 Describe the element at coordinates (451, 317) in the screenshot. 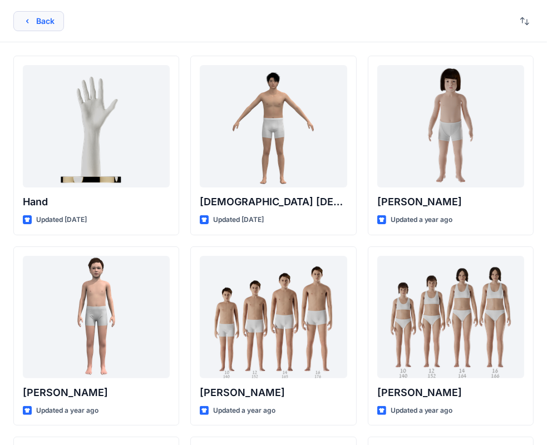

I see `a: Brenda` at that location.